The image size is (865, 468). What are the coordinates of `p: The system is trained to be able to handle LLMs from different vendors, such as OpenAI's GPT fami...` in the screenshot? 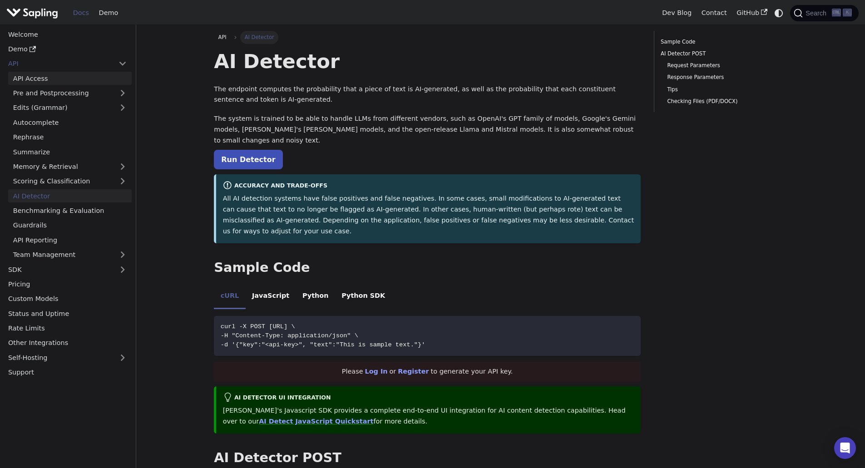 It's located at (428, 129).